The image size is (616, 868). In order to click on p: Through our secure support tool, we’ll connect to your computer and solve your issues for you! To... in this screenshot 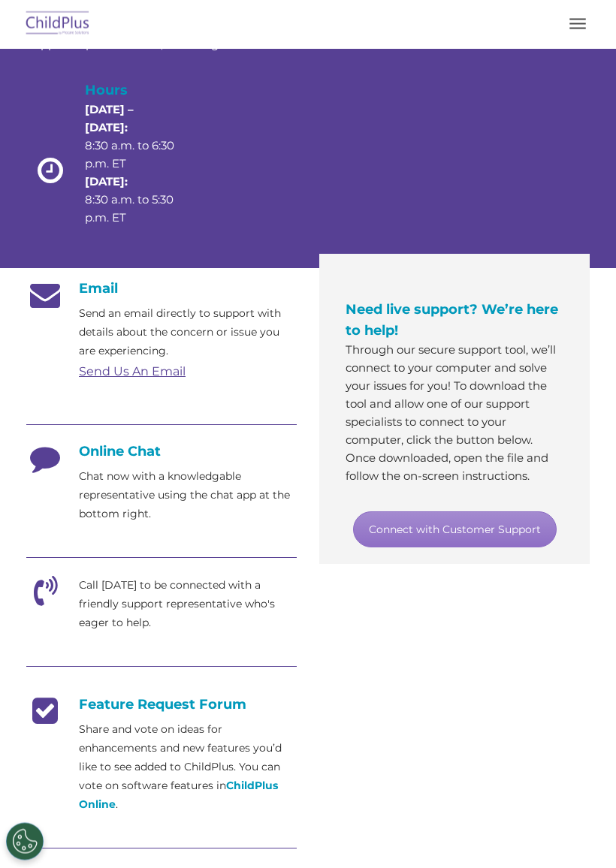, I will do `click(454, 414)`.